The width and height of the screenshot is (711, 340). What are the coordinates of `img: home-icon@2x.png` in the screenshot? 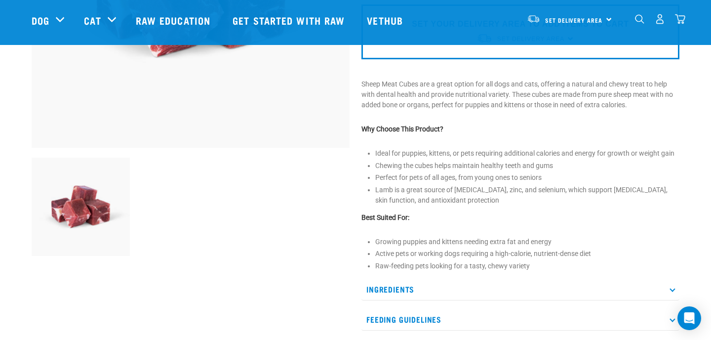 It's located at (680, 19).